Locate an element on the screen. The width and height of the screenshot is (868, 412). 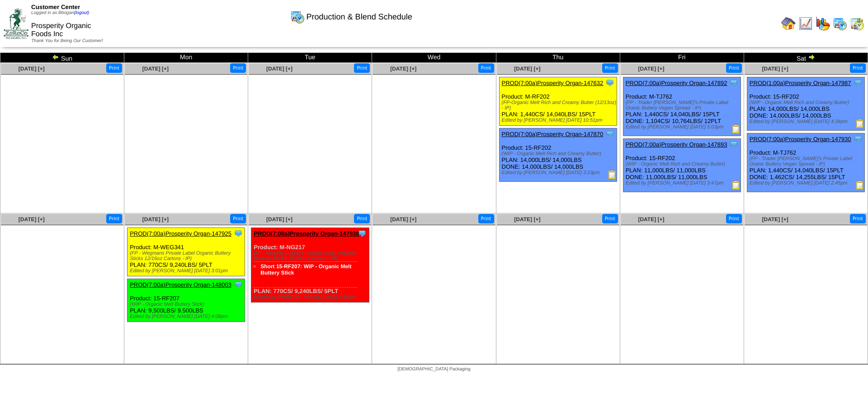
a: PROD(1:00a)Prosperity Organ-147987 is located at coordinates (800, 83).